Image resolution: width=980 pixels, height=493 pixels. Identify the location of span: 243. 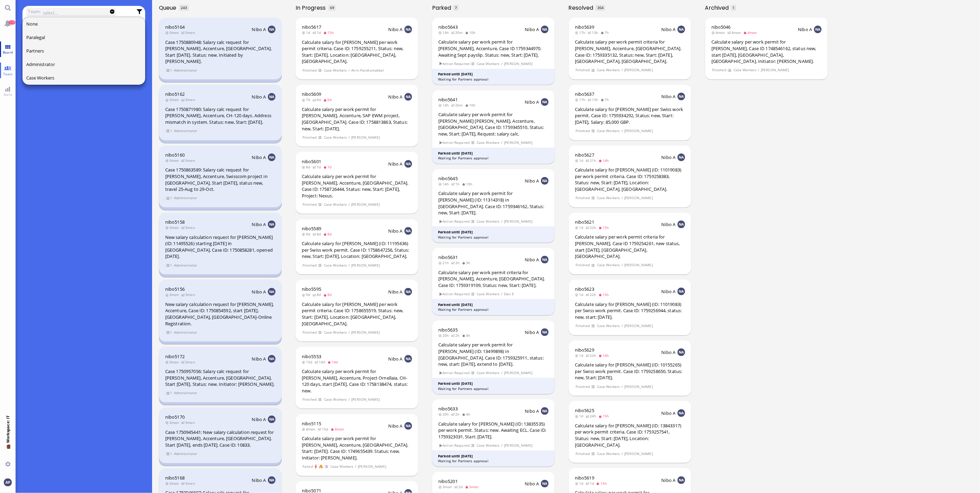
(184, 7).